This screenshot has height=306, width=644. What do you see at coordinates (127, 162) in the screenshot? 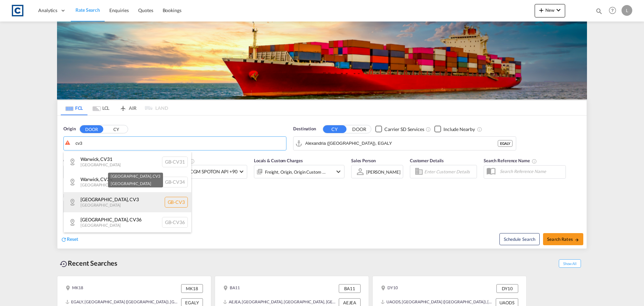
I see `div: Warwick, CV31 United Kingdom` at bounding box center [127, 162].